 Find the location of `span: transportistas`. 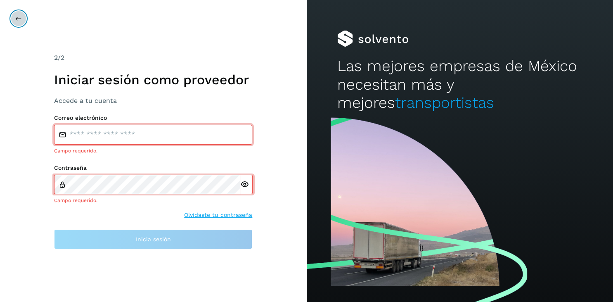

span: transportistas is located at coordinates (444, 102).